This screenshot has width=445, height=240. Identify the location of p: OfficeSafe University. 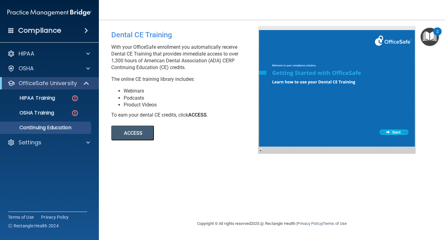
(48, 83).